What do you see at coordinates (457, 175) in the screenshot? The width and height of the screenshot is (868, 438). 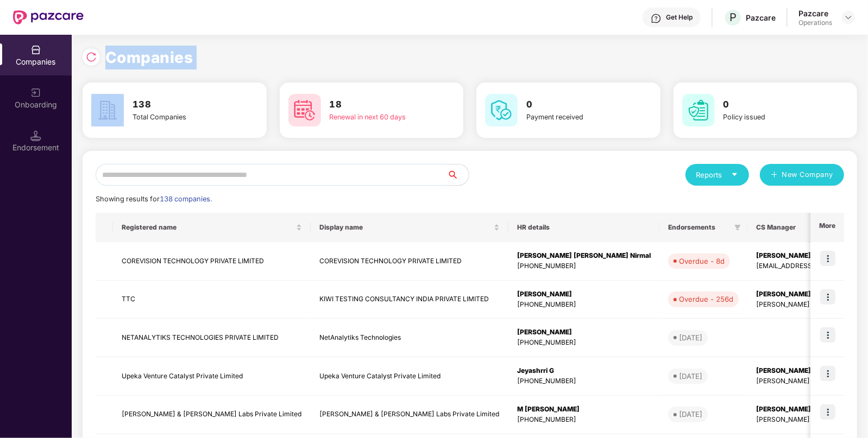 I see `span: search` at bounding box center [457, 175].